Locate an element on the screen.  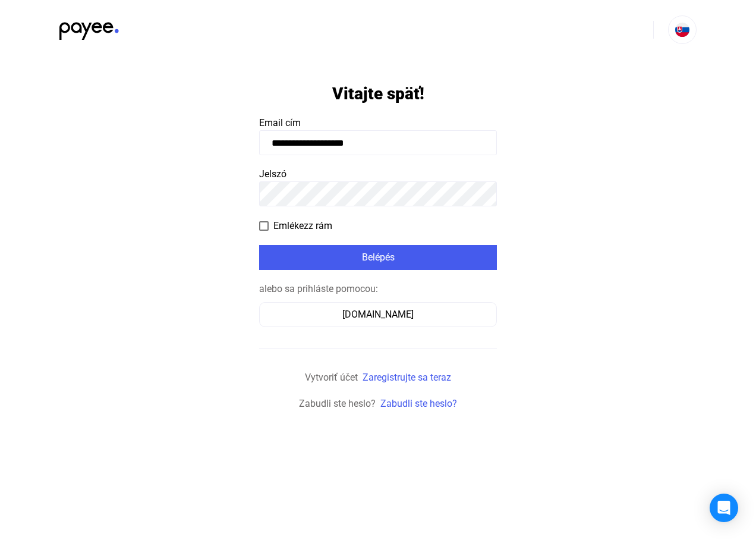
img: SK is located at coordinates (682, 30).